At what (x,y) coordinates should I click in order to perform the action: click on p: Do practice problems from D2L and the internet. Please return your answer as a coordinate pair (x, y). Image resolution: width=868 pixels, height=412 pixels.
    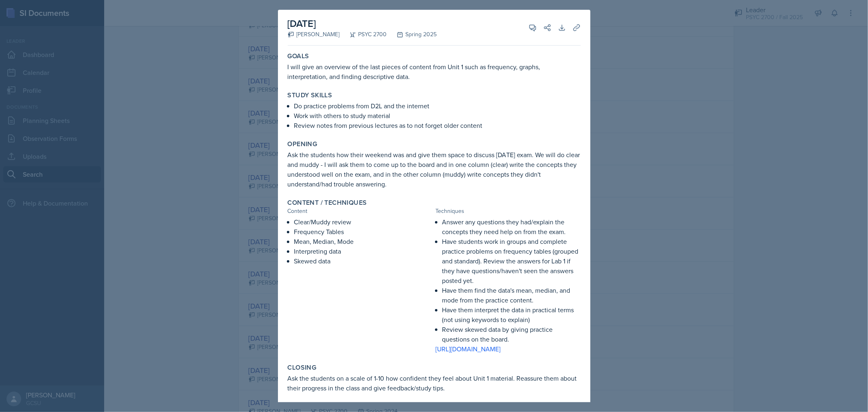
    Looking at the image, I should click on (438, 106).